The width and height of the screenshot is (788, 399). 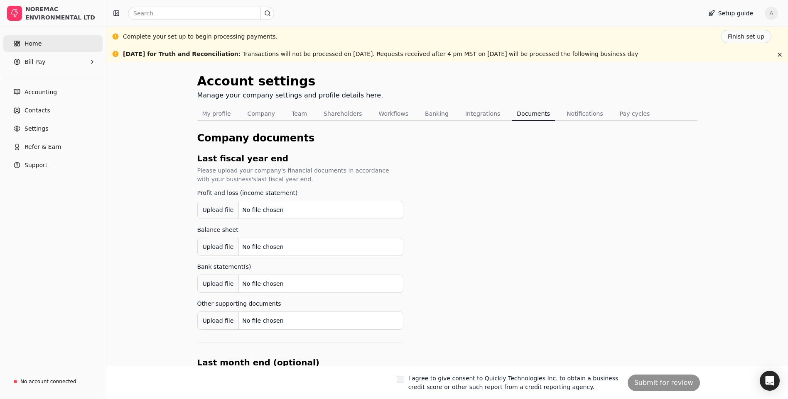 I want to click on span: Support, so click(x=36, y=165).